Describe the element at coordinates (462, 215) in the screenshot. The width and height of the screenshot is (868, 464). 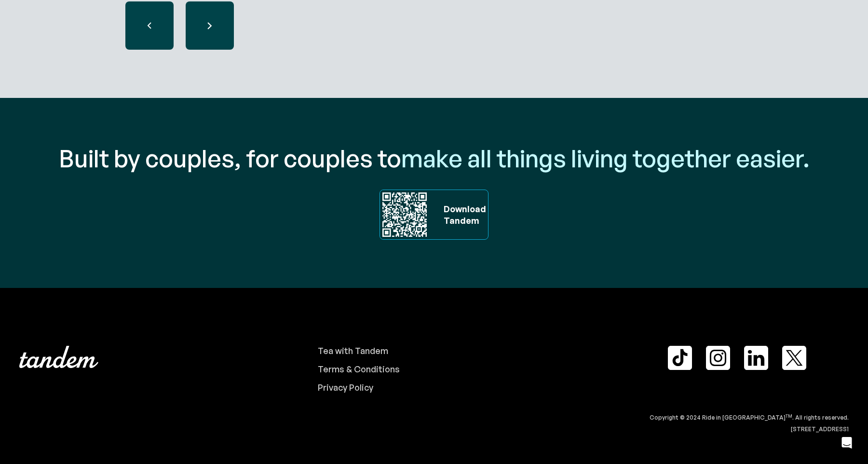
I see `div: Download ‍ Tandem` at that location.